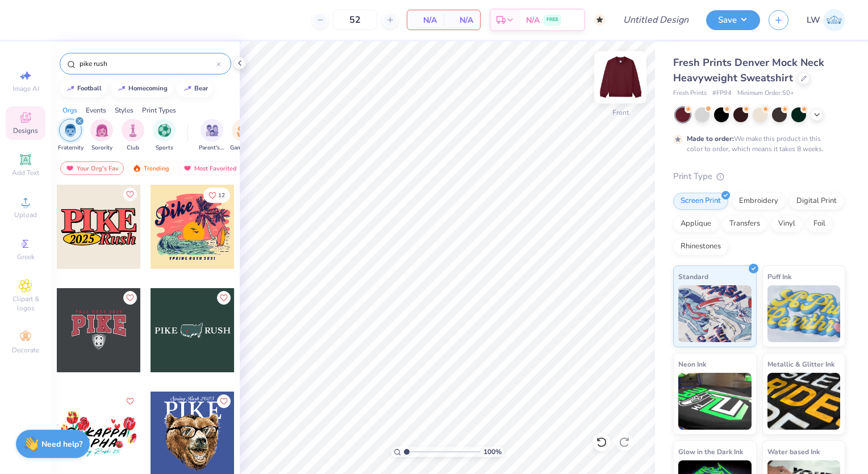 Image resolution: width=868 pixels, height=474 pixels. What do you see at coordinates (70, 136) in the screenshot?
I see `div: filter for Fraternity` at bounding box center [70, 136].